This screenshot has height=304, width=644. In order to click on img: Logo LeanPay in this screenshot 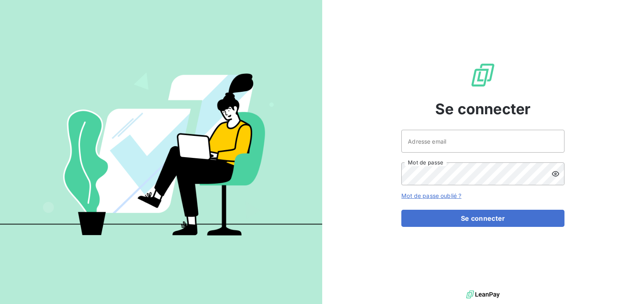, I will do `click(483, 75)`.